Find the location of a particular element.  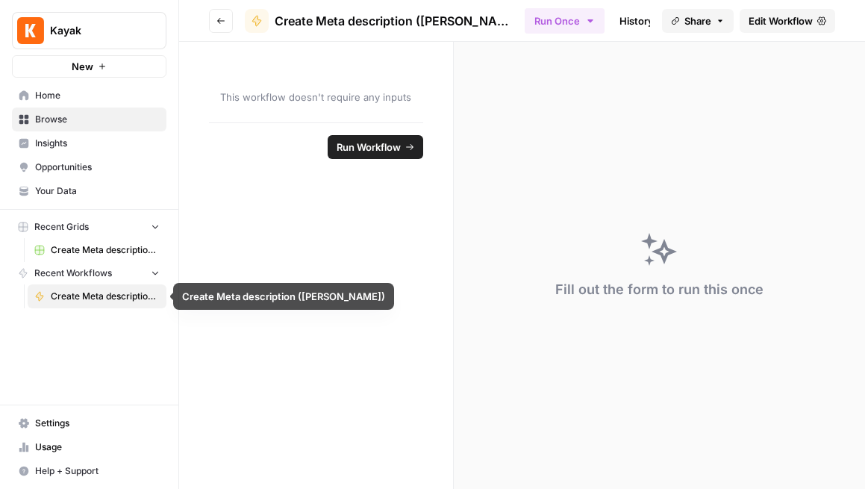

span: This workflow doesn't require any inputs is located at coordinates (316, 97).